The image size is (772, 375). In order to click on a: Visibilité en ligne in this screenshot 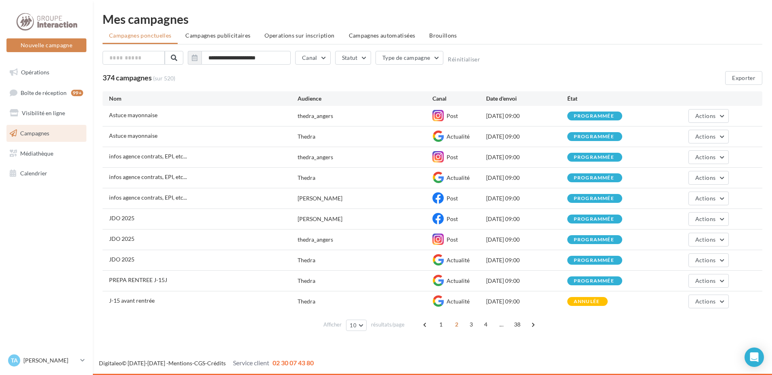, I will do `click(46, 113)`.